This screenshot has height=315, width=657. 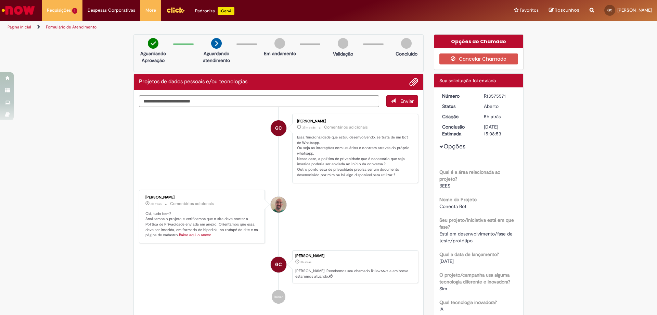 What do you see at coordinates (111, 10) in the screenshot?
I see `span: Despesas Corporativas` at bounding box center [111, 10].